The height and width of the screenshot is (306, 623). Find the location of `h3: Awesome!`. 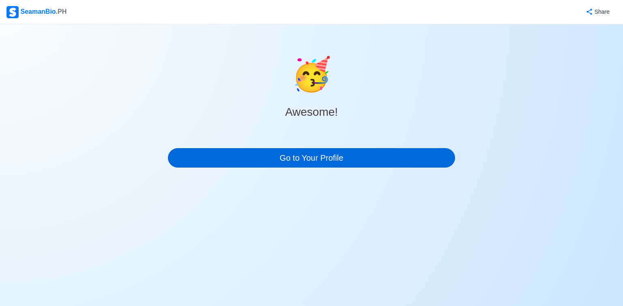

h3: Awesome! is located at coordinates (311, 112).